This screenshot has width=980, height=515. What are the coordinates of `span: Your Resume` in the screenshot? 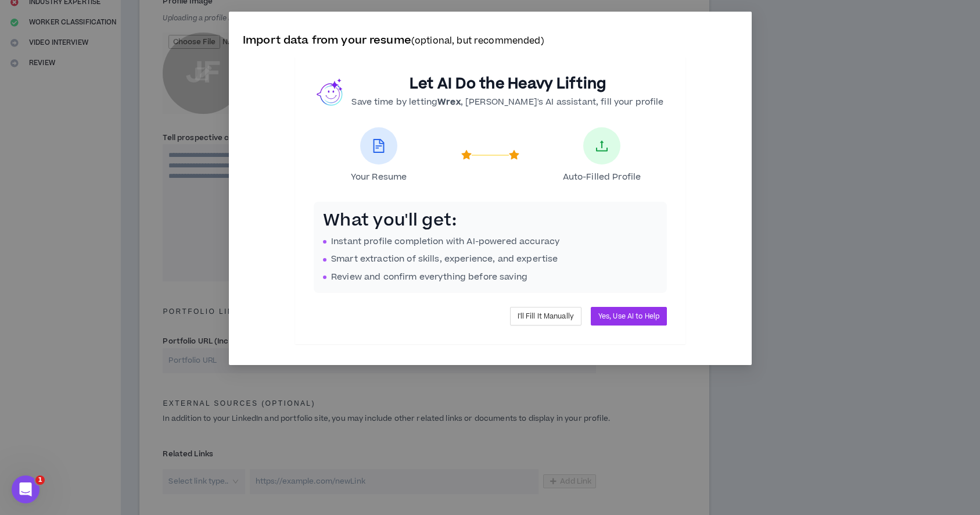 It's located at (378, 177).